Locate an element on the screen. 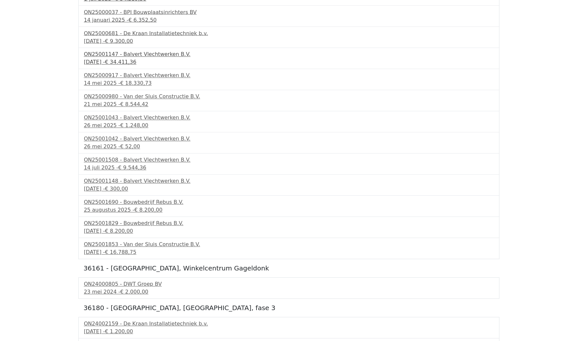 This screenshot has height=341, width=578. div: ON25000037 - BPI Bouwplaatsinrichters BV is located at coordinates (289, 12).